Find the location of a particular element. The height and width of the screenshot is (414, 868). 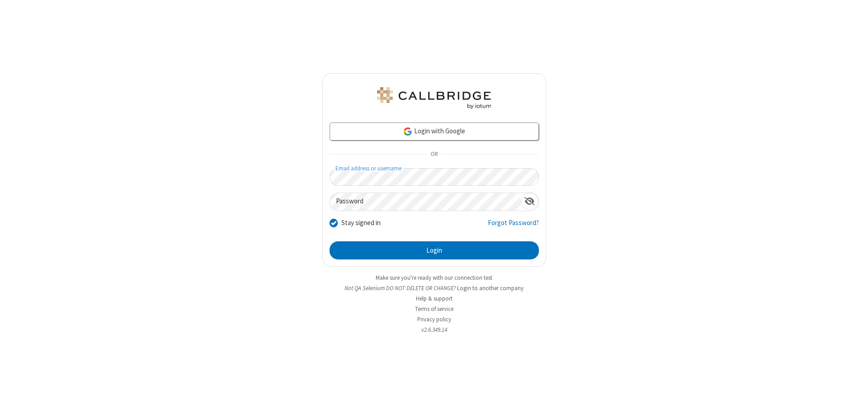

input: Password is located at coordinates (426, 202).